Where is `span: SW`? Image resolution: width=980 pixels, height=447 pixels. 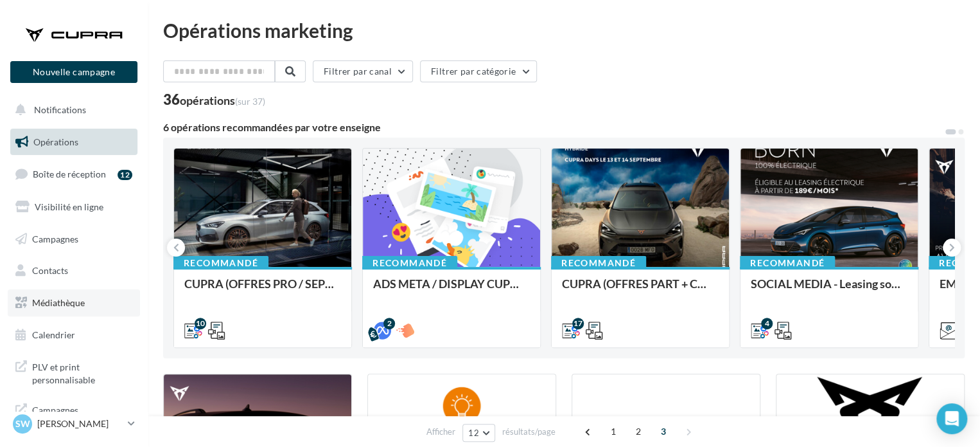
span: SW is located at coordinates (22, 424).